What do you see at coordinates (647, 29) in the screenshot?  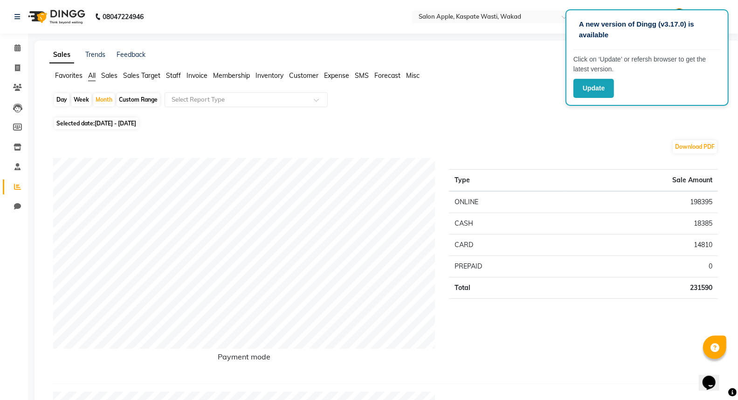 I see `p: A new version of Dingg (v3.17.0) is available` at bounding box center [647, 29].